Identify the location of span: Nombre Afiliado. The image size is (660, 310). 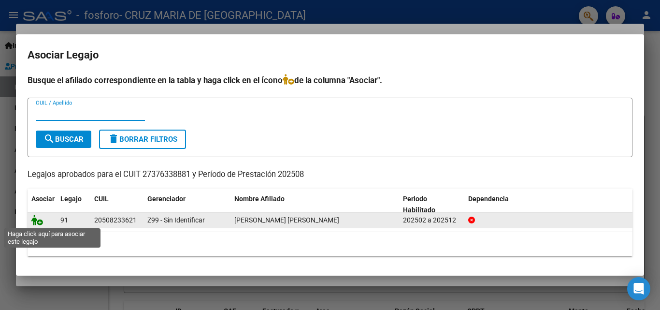
(259, 199).